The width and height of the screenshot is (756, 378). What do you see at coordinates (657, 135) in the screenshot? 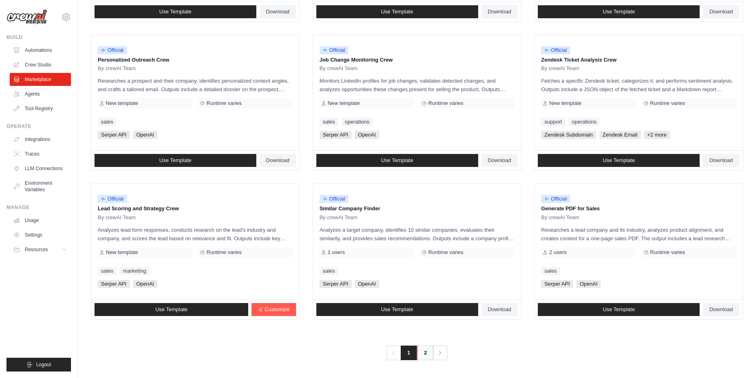
I see `span: +2 more` at bounding box center [657, 135].